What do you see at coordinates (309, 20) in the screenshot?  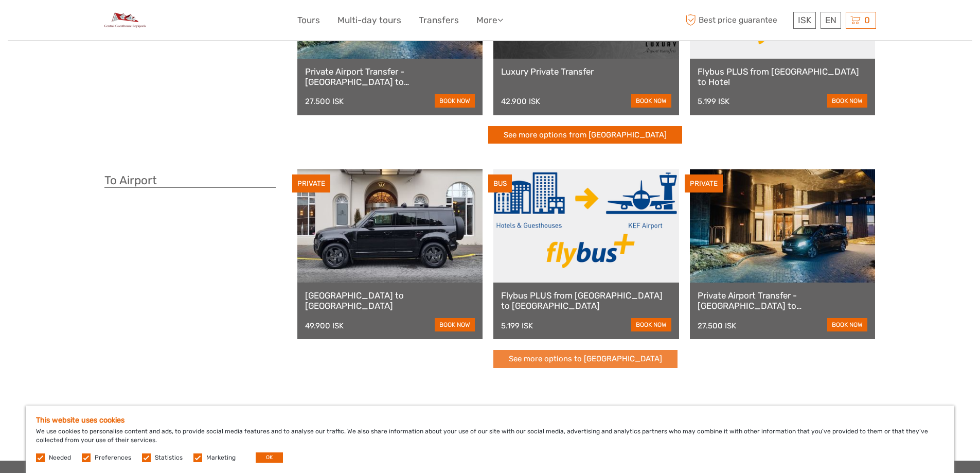 I see `a: Tours` at bounding box center [309, 20].